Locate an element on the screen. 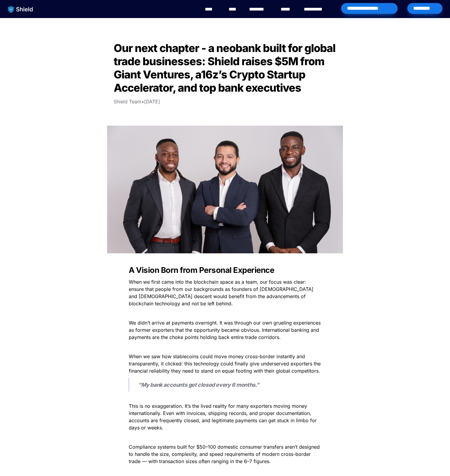 The width and height of the screenshot is (450, 476). span: Our next chapter - a neobank built for global trade businesses: Shield raises $5M from Giant Vent... is located at coordinates (225, 68).